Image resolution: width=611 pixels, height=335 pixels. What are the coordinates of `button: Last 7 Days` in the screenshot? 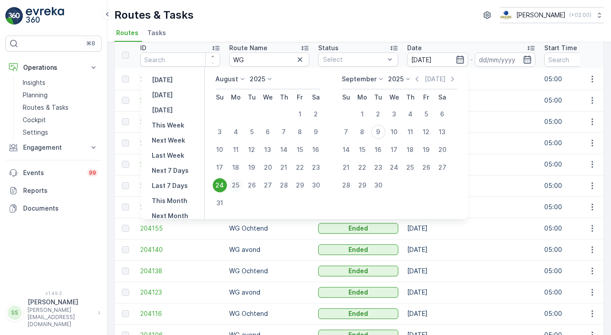 It's located at (170, 186).